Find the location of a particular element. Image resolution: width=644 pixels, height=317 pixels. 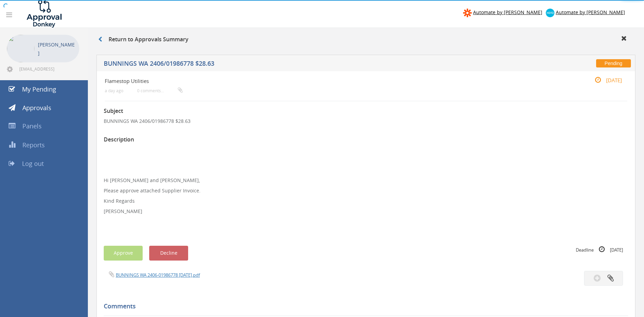

span: Log out is located at coordinates (32, 163).